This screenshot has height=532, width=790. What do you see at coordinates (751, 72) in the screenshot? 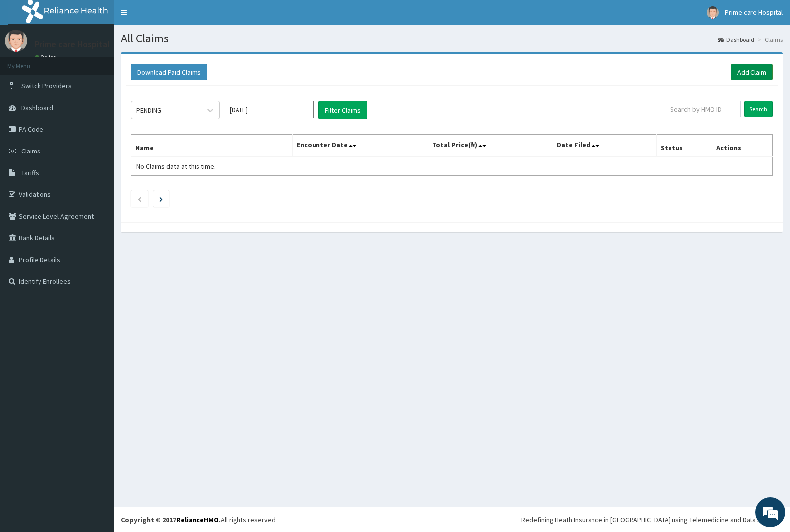
I see `a: Add Claim` at bounding box center [751, 72].